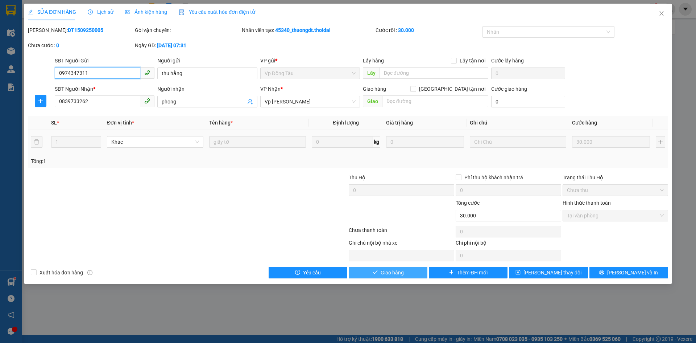 The width and height of the screenshot is (696, 343). I want to click on input: Ghi Chú, so click(518, 142).